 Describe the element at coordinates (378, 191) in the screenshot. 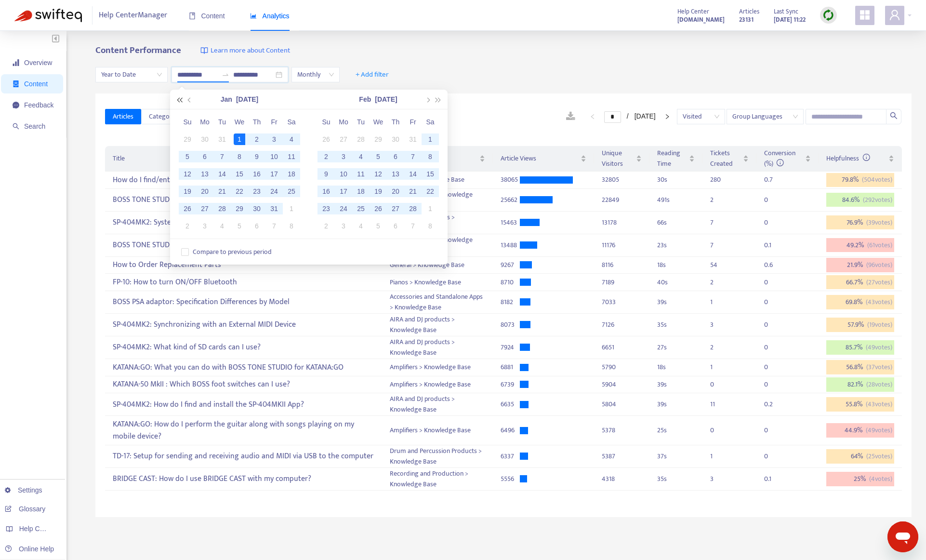

I see `div: 19` at that location.